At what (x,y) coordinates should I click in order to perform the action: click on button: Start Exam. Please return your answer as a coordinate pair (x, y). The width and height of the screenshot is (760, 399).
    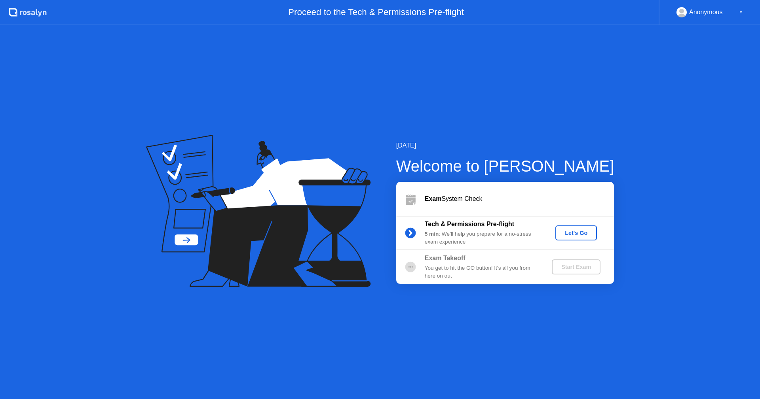
    Looking at the image, I should click on (576, 267).